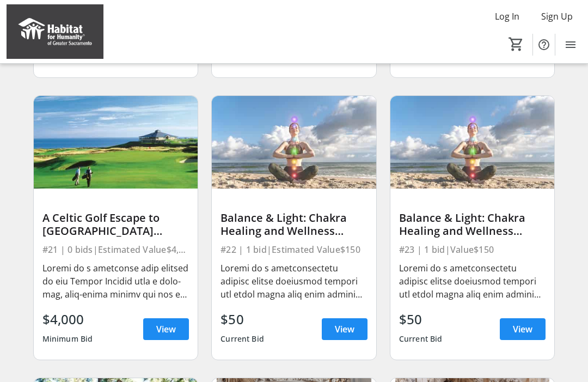 The height and width of the screenshot is (382, 588). Describe the element at coordinates (557, 16) in the screenshot. I see `button: Sign Up` at that location.